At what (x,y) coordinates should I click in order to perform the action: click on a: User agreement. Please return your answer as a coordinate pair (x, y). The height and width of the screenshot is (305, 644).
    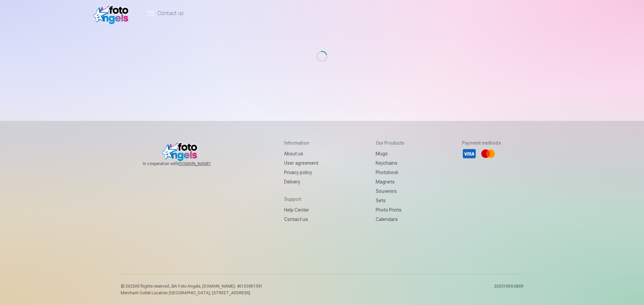
    Looking at the image, I should click on (302, 164).